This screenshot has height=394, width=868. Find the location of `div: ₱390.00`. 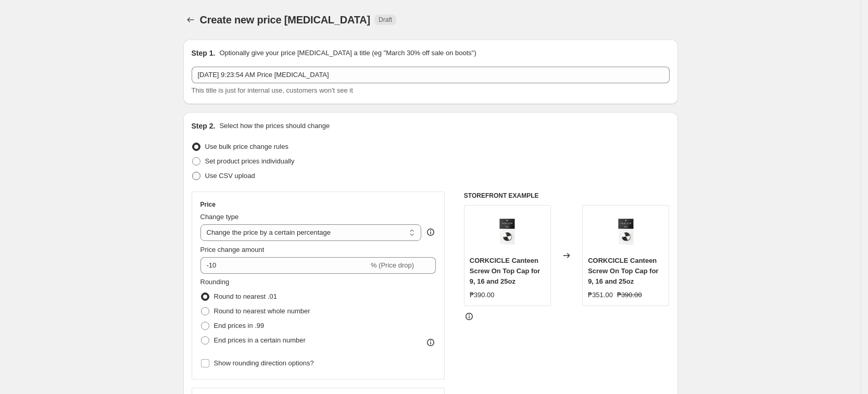

div: ₱390.00 is located at coordinates (482, 295).